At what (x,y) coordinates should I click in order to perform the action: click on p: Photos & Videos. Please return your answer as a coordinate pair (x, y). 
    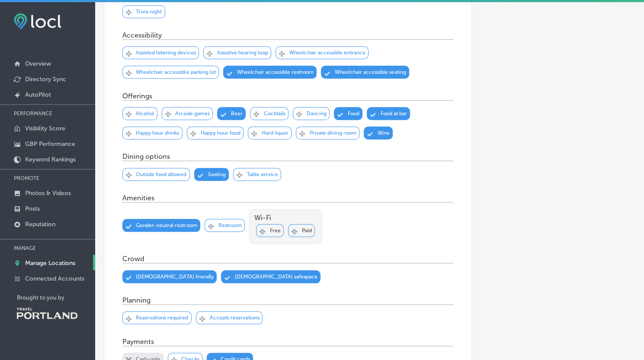
    Looking at the image, I should click on (48, 193).